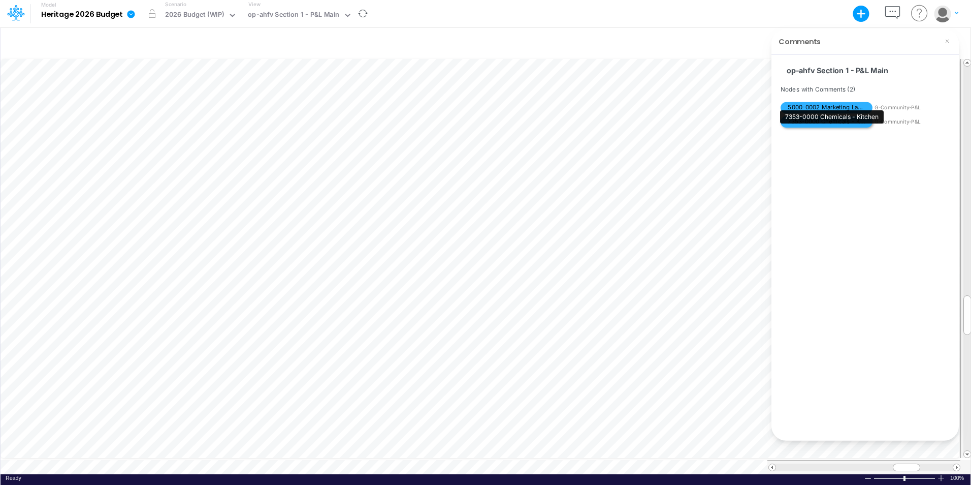  Describe the element at coordinates (958, 477) in the screenshot. I see `div: Zoom level` at that location.